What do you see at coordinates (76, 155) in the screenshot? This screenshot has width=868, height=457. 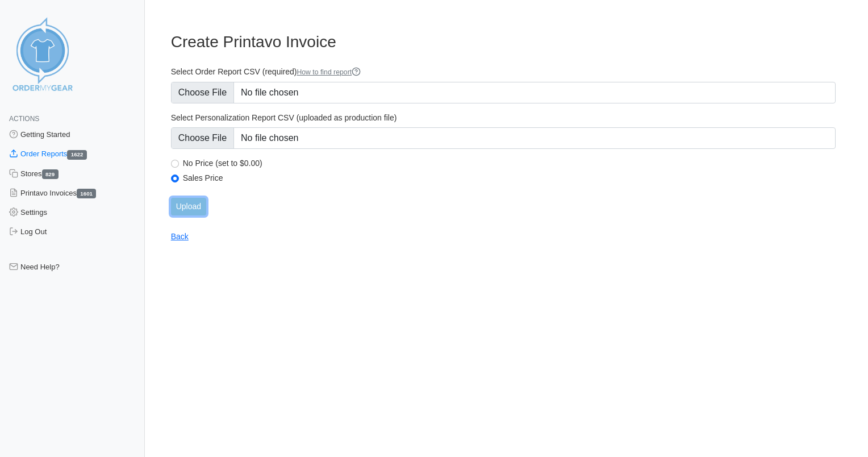 I see `span: 1622` at bounding box center [76, 155].